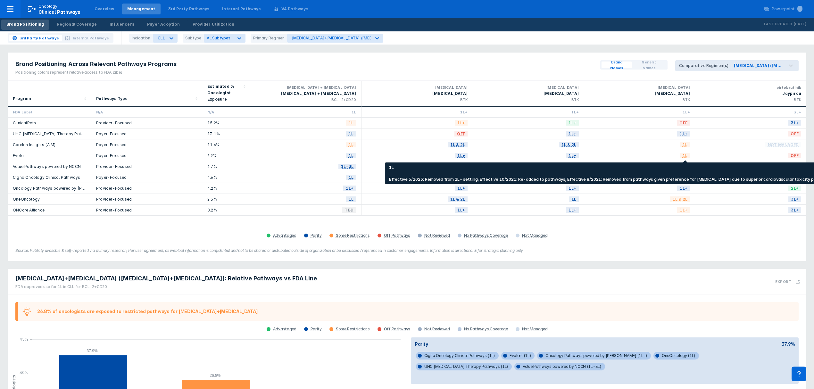  What do you see at coordinates (189, 9) in the screenshot?
I see `a: 3rd Party Pathways` at bounding box center [189, 9].